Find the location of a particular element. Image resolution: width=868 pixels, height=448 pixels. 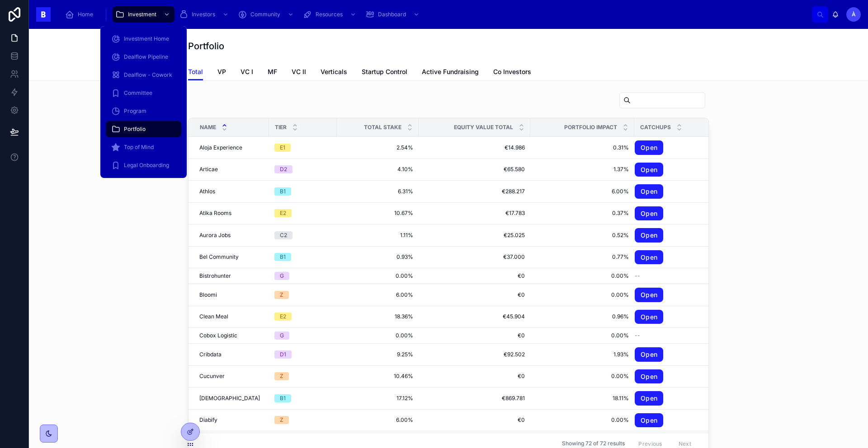

img: App logo is located at coordinates (43, 14).